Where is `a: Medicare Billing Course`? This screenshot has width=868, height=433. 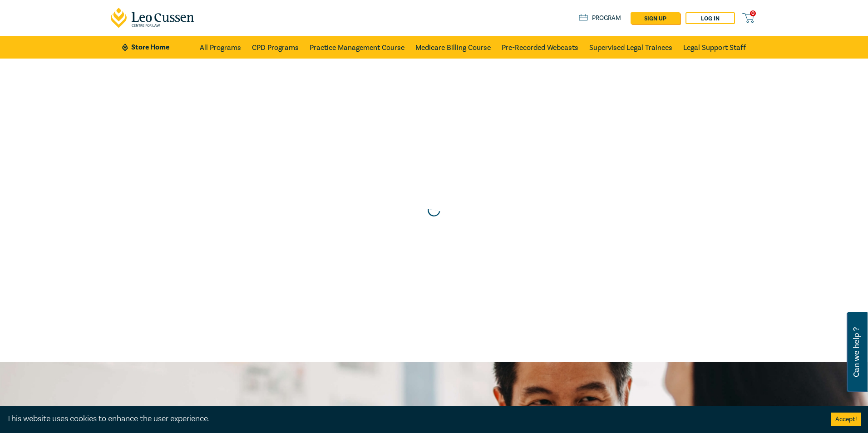
a: Medicare Billing Course is located at coordinates (453, 47).